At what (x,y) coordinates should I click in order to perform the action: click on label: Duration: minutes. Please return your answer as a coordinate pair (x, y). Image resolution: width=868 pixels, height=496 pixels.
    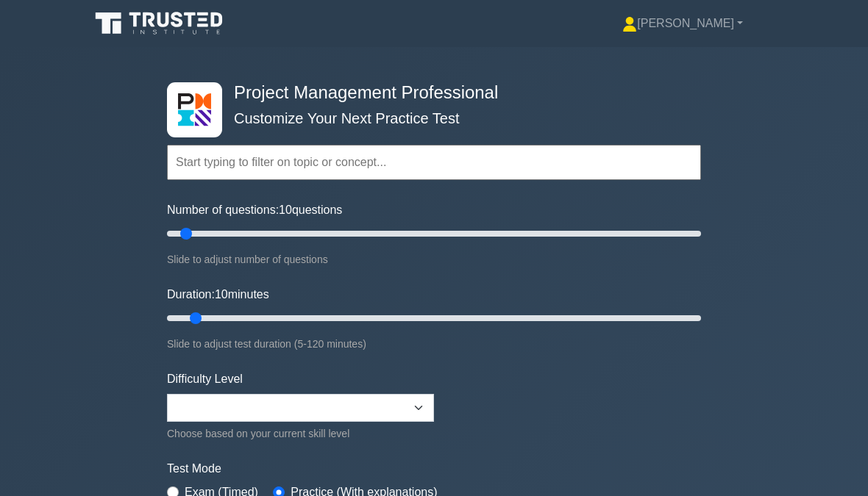
    Looking at the image, I should click on (217, 295).